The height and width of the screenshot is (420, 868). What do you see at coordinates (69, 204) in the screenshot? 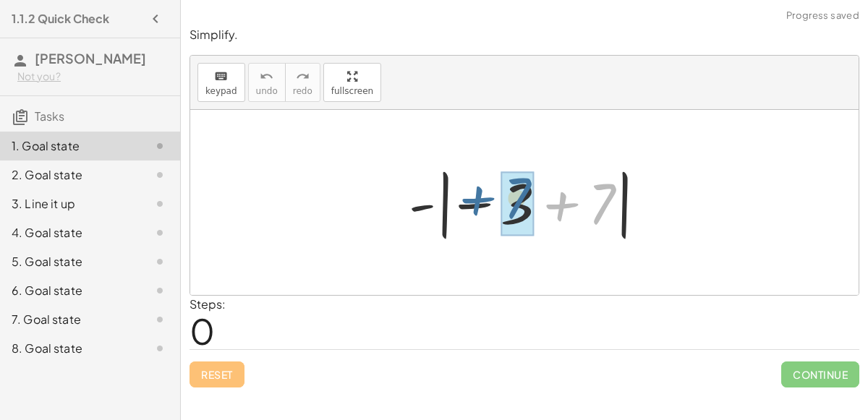
I see `div: 3. Line it up` at bounding box center [69, 204].